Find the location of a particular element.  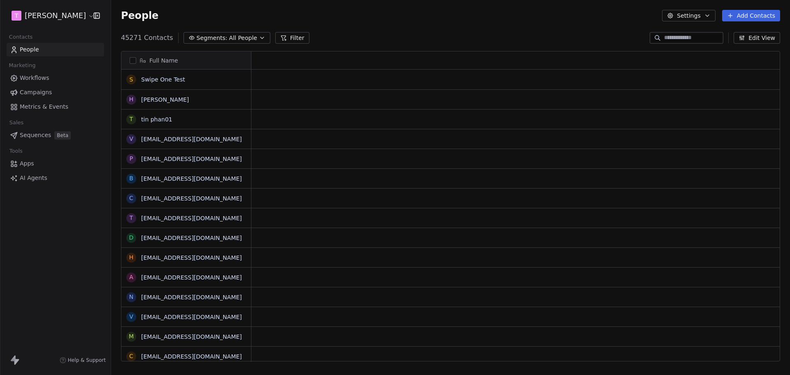

div: n is located at coordinates (131, 297).